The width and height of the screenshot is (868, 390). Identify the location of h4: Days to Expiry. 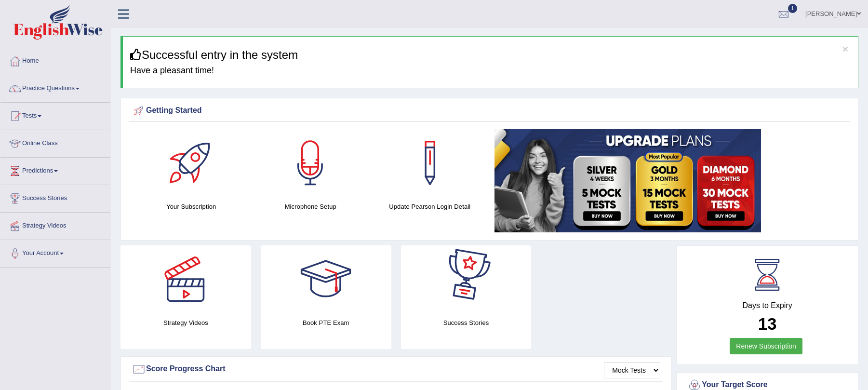
(767, 306).